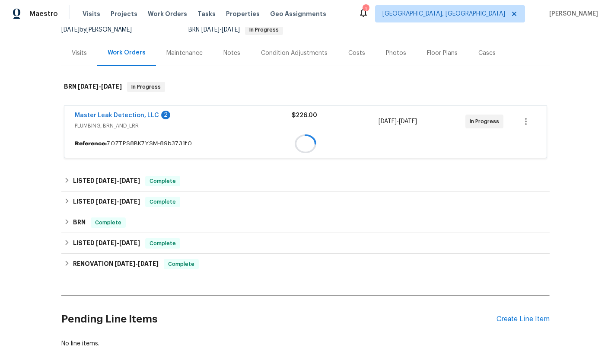  I want to click on span: $226.00, so click(304, 115).